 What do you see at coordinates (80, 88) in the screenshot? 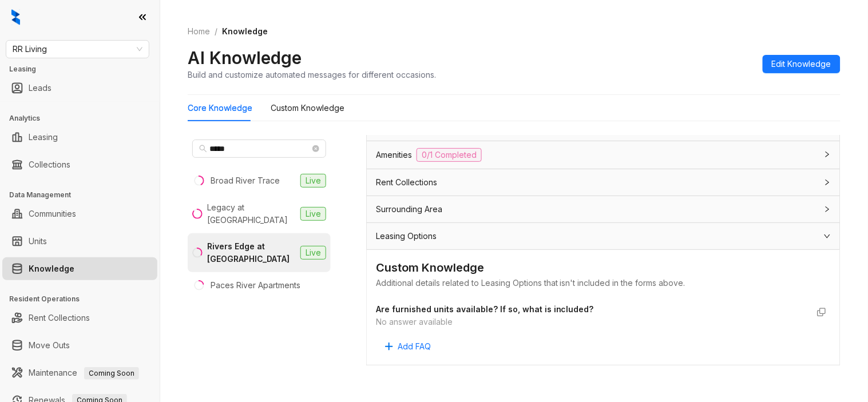
I see `li: Leads` at bounding box center [80, 88].